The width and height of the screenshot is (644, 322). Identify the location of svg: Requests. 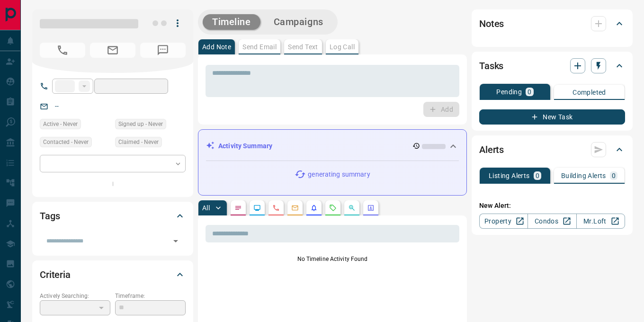
(333, 208).